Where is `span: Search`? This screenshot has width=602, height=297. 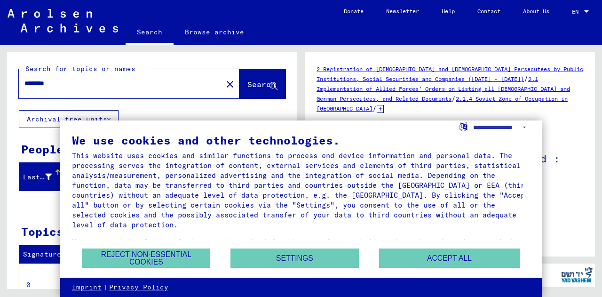 span: Search is located at coordinates (261, 84).